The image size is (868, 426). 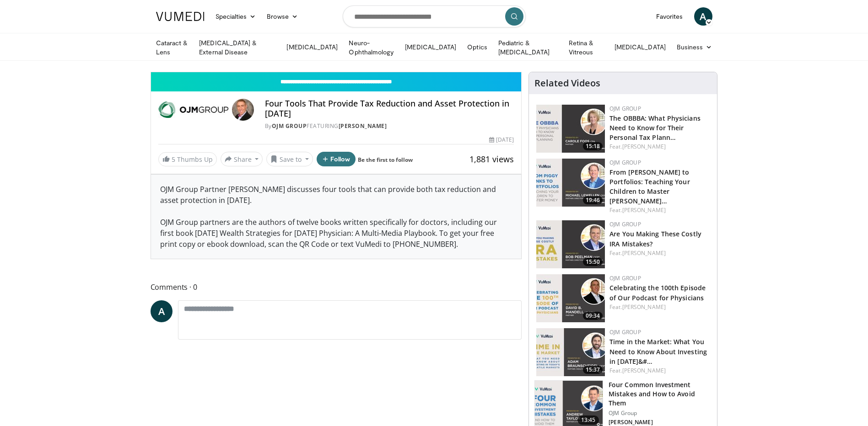 What do you see at coordinates (235, 17) in the screenshot?
I see `a: Specialties` at bounding box center [235, 17].